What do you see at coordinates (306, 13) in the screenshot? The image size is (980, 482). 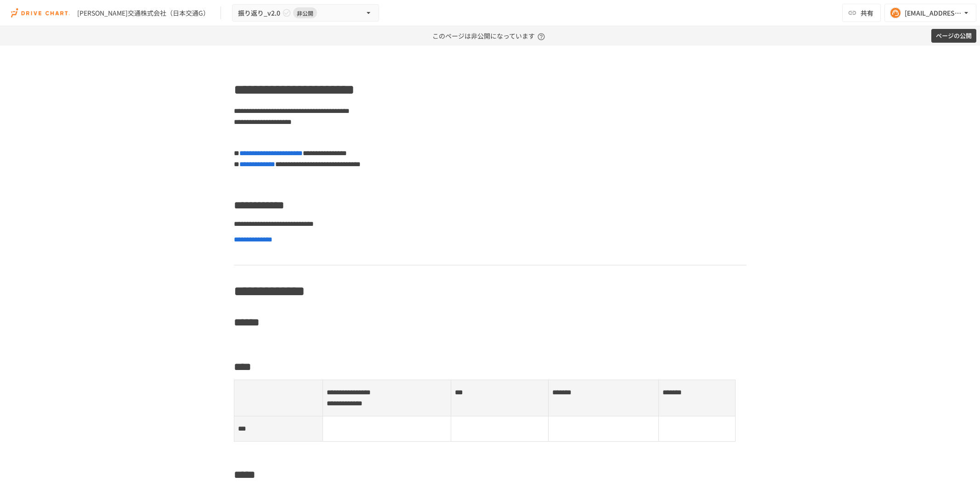 I see `button: 振り返り_v2.0非公開` at bounding box center [306, 13].